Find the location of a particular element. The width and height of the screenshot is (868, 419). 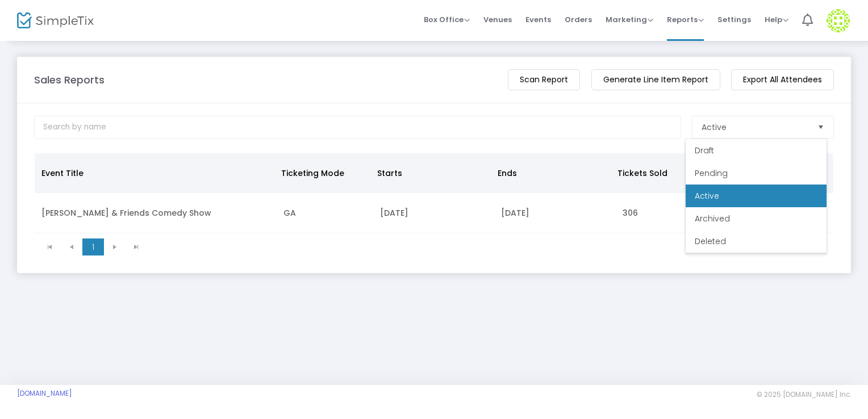

th: Tickets Sold is located at coordinates (658, 173).